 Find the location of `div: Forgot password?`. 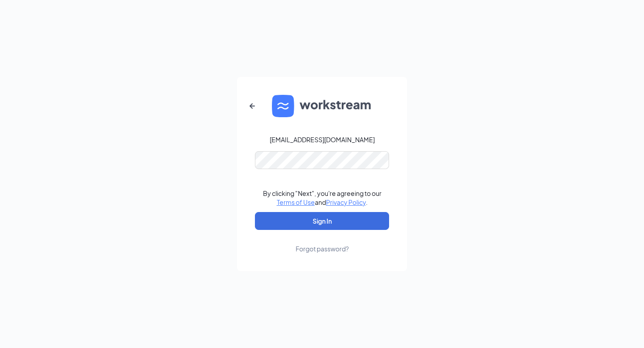

div: Forgot password? is located at coordinates (322, 249).